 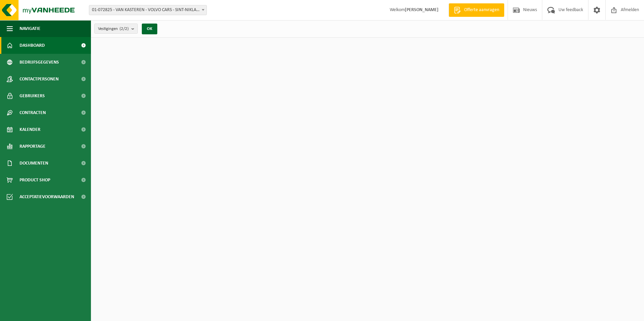 What do you see at coordinates (30, 130) in the screenshot?
I see `span: Kalender` at bounding box center [30, 130].